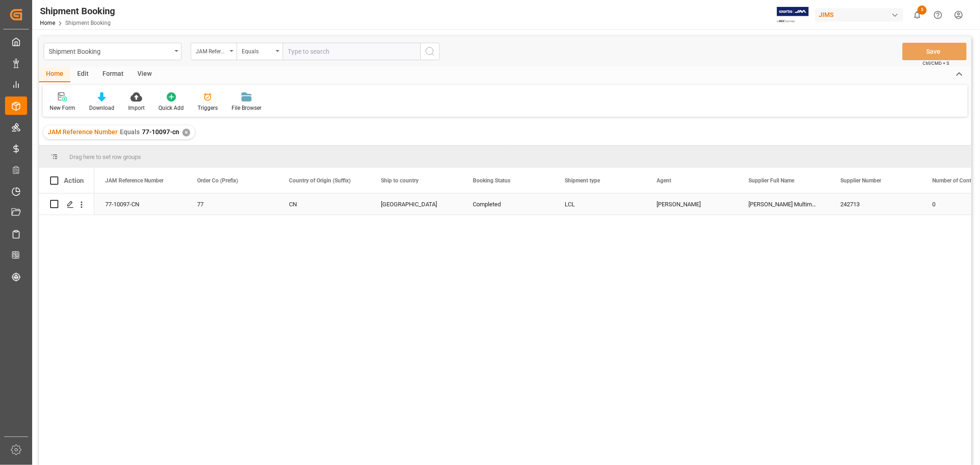 This screenshot has height=465, width=980. What do you see at coordinates (113, 74) in the screenshot?
I see `div: Format` at bounding box center [113, 74].